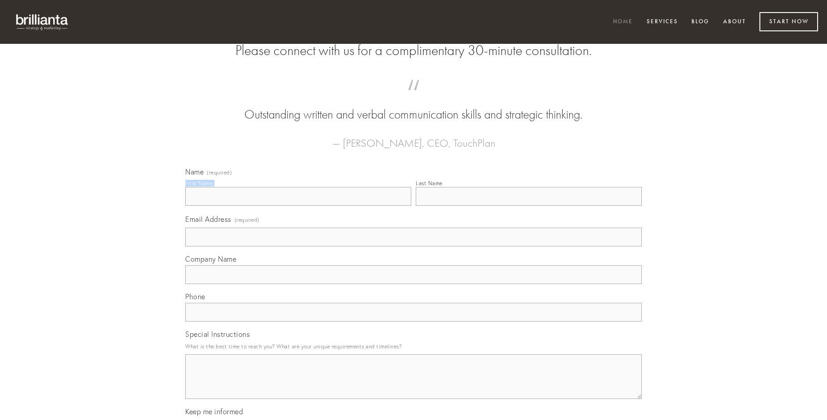 This screenshot has height=420, width=827. What do you see at coordinates (700, 22) in the screenshot?
I see `a: Blog` at bounding box center [700, 22].